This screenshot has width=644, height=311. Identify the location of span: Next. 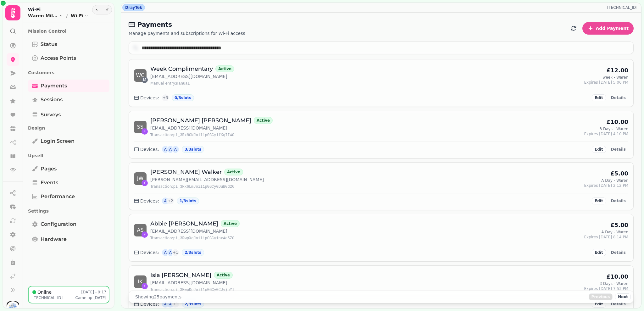
(623, 296).